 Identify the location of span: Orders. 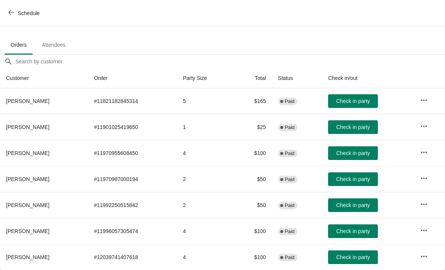
(18, 45).